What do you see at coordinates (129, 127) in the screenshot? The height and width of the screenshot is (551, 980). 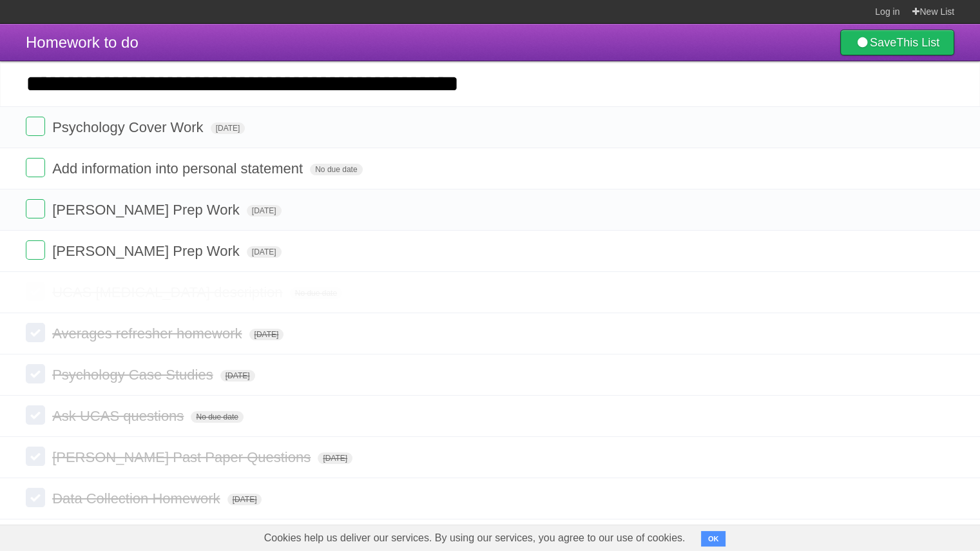 I see `span: Psychology Cover Work` at bounding box center [129, 127].